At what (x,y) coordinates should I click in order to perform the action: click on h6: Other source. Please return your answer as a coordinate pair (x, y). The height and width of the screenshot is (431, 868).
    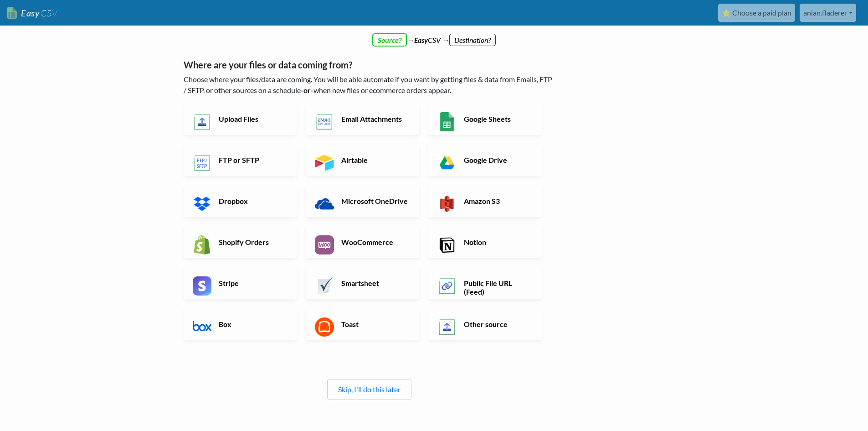
    Looking at the image, I should click on (497, 324).